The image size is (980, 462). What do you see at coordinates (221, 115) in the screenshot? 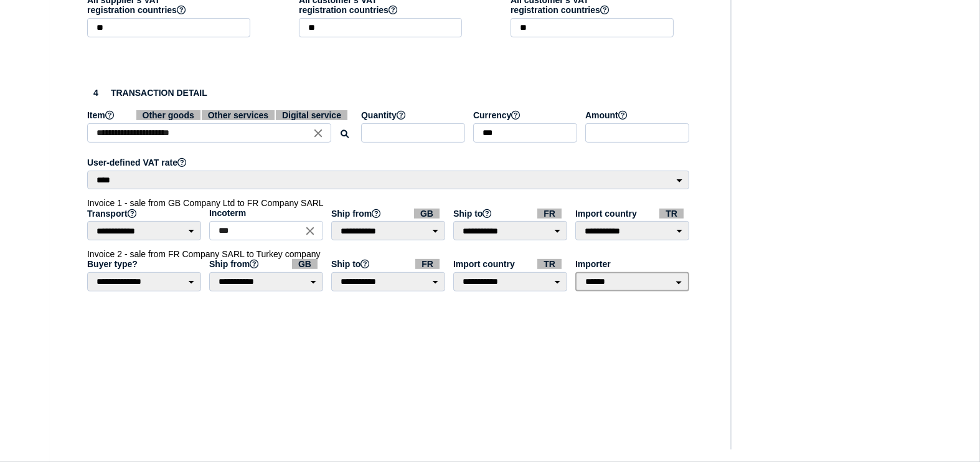
I see `label: Item` at bounding box center [221, 115].